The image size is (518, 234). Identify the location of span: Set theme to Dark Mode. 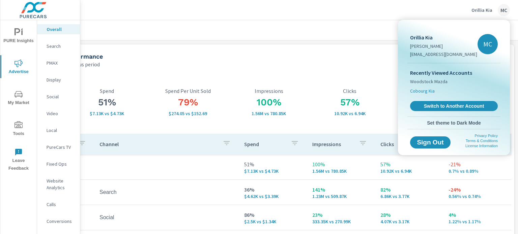
(454, 123).